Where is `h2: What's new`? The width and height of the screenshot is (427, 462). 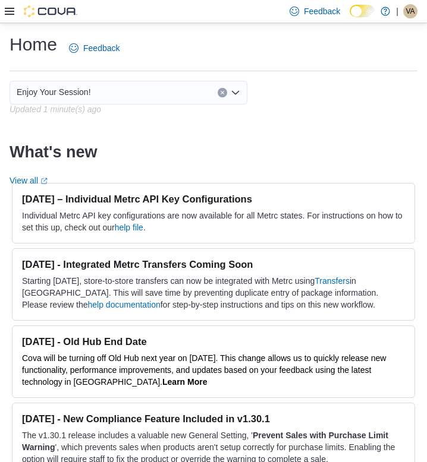
h2: What's new is located at coordinates (53, 152).